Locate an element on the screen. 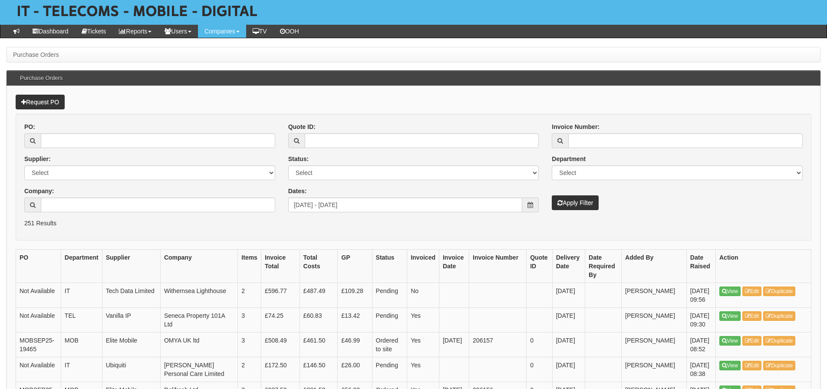  li: Purchase Orders is located at coordinates (36, 55).